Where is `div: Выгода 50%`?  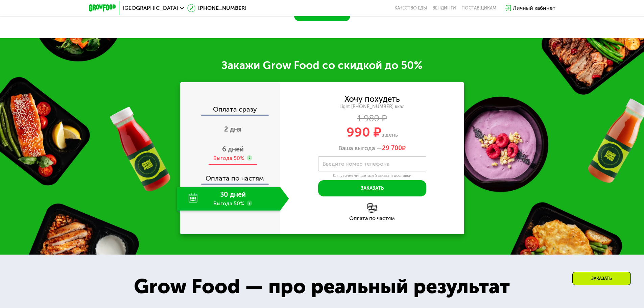
div: Выгода 50% is located at coordinates (229, 158).